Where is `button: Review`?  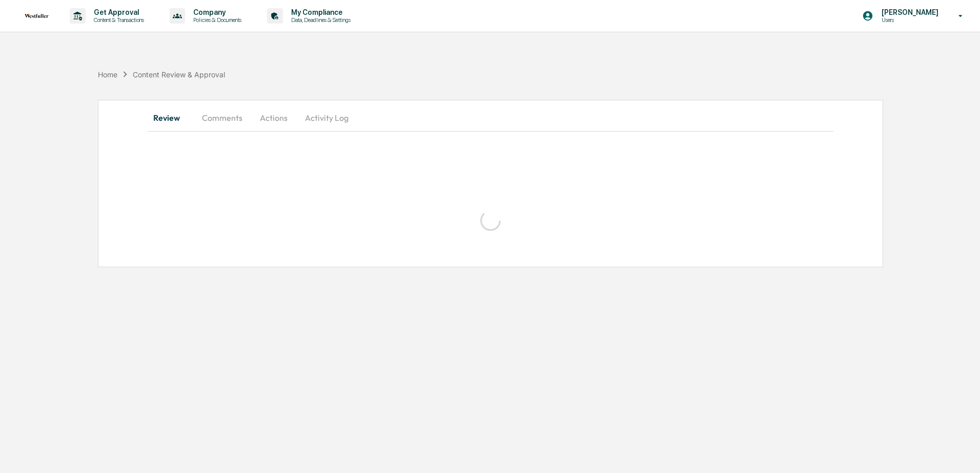 button: Review is located at coordinates (171, 118).